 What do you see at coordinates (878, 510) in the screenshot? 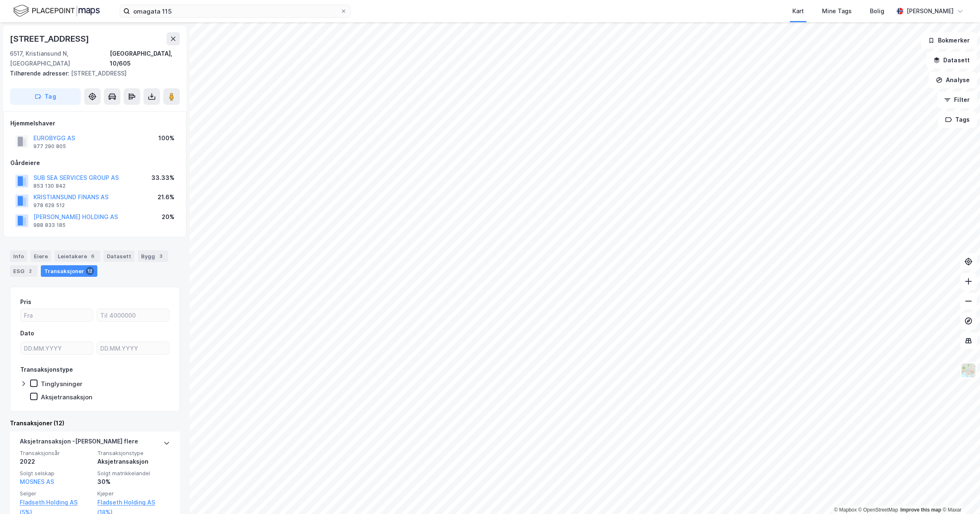
I see `a: OpenStreetMap` at bounding box center [878, 510].